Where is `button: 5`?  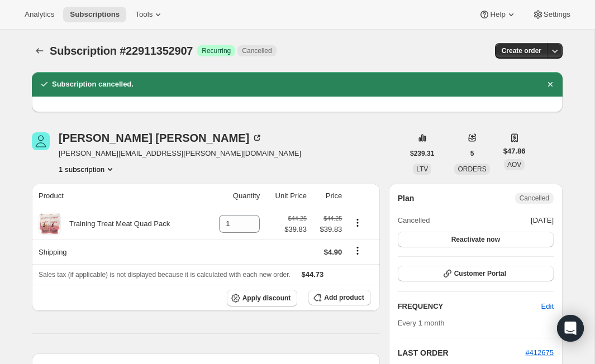 button: 5 is located at coordinates (472, 153).